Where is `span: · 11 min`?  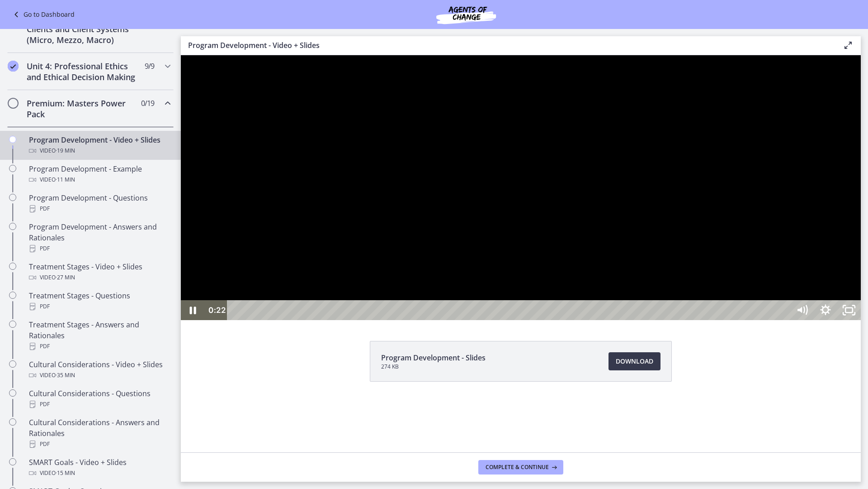
span: · 11 min is located at coordinates (65, 180).